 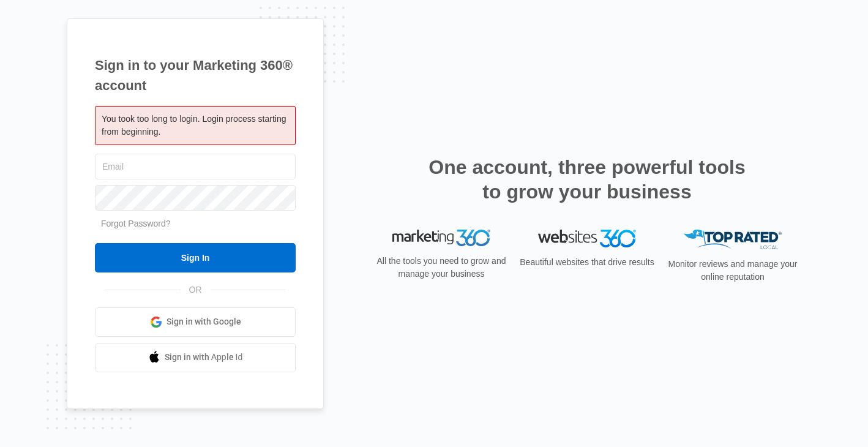 What do you see at coordinates (195, 290) in the screenshot?
I see `span: OR` at bounding box center [195, 290].